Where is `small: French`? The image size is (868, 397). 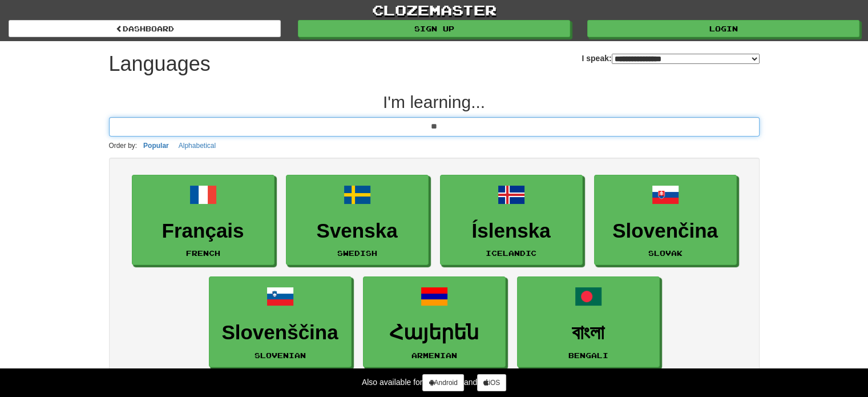 small: French is located at coordinates (203, 253).